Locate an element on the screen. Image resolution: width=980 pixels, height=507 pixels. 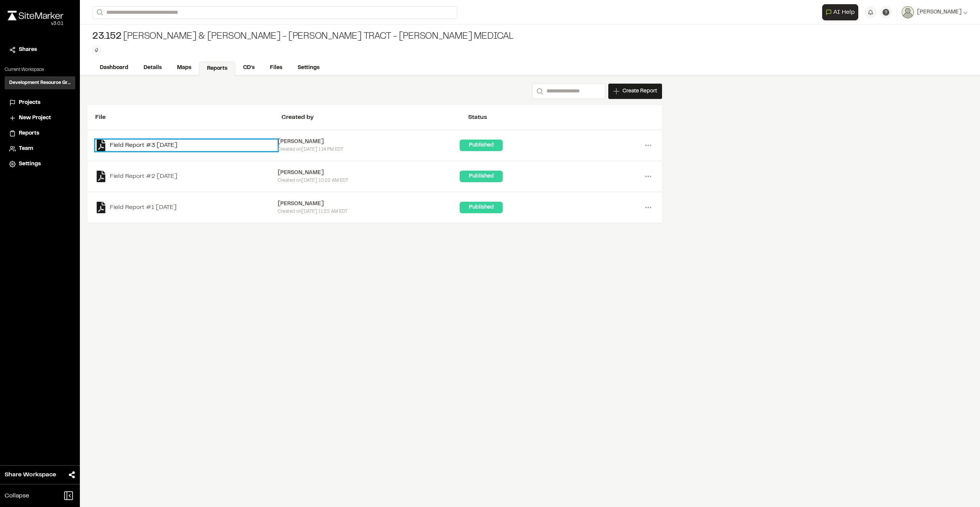
span: Settings is located at coordinates (29, 164).